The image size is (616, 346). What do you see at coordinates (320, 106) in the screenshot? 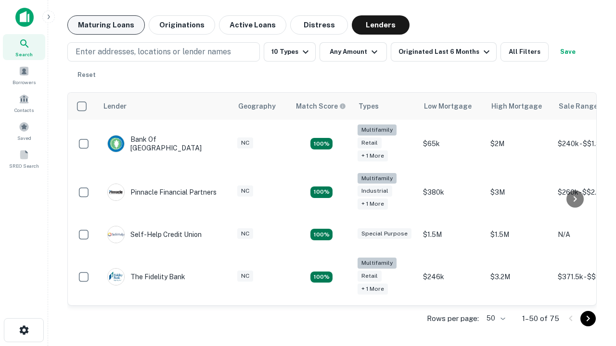
I see `h6: Match Score` at bounding box center [320, 106].